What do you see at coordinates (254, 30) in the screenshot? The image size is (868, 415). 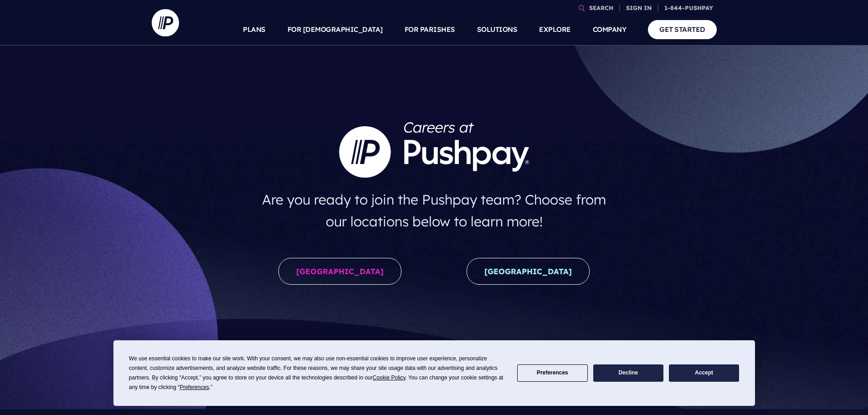 I see `a: PLANS` at bounding box center [254, 30].